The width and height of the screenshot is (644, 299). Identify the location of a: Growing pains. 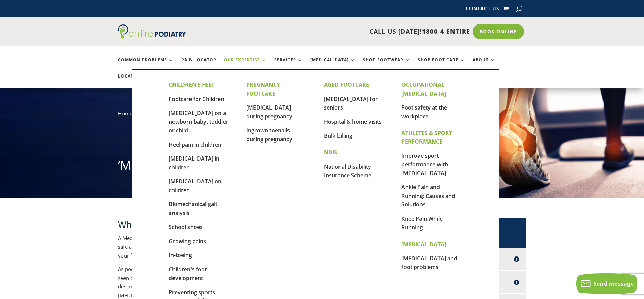
(187, 241).